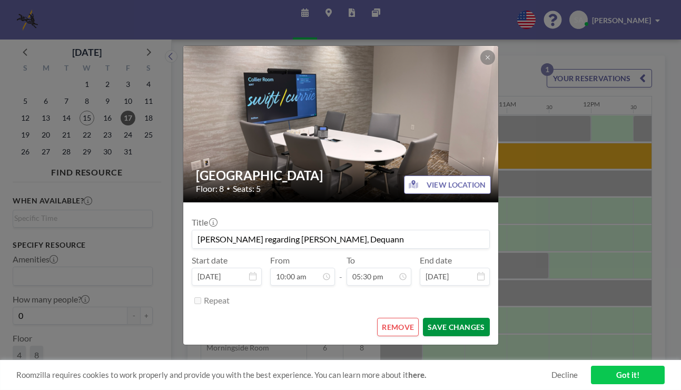 This screenshot has width=681, height=390. What do you see at coordinates (210, 189) in the screenshot?
I see `span: Floor: 8` at bounding box center [210, 189].